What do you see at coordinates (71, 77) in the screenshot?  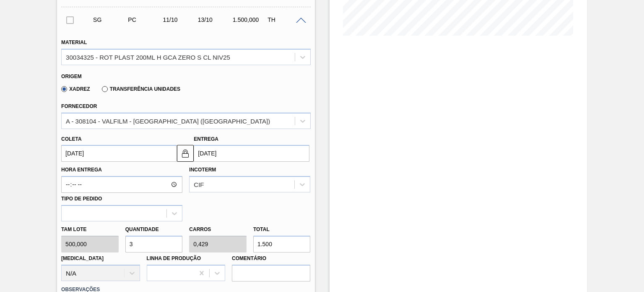 I see `label: Origem` at bounding box center [71, 77].